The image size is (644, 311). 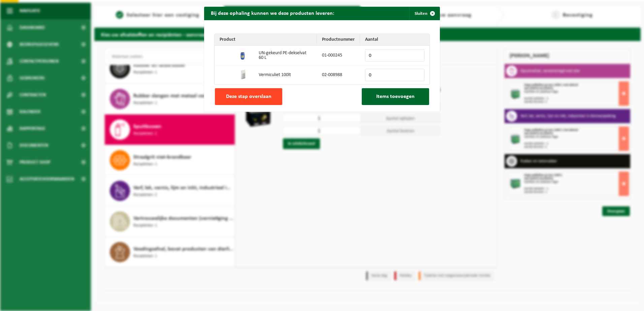 I want to click on td: UN-gekeurd PE-dekselvat 60 L, so click(x=285, y=56).